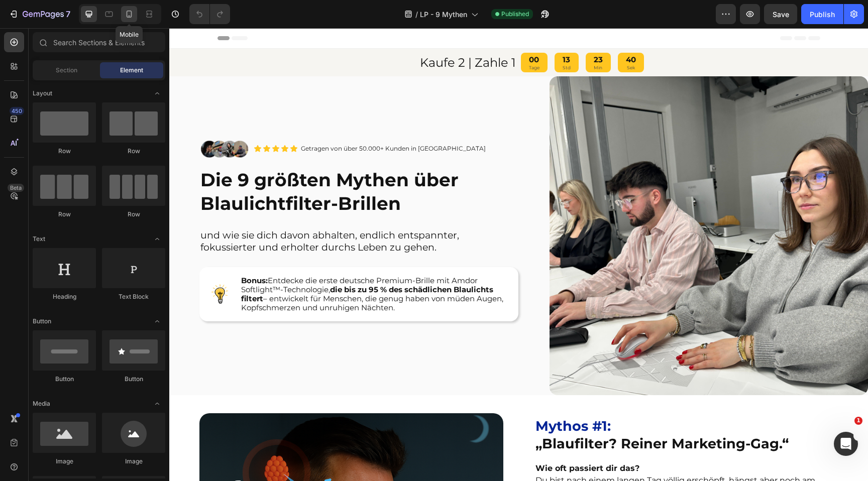  Describe the element at coordinates (781, 14) in the screenshot. I see `span: Save` at that location.